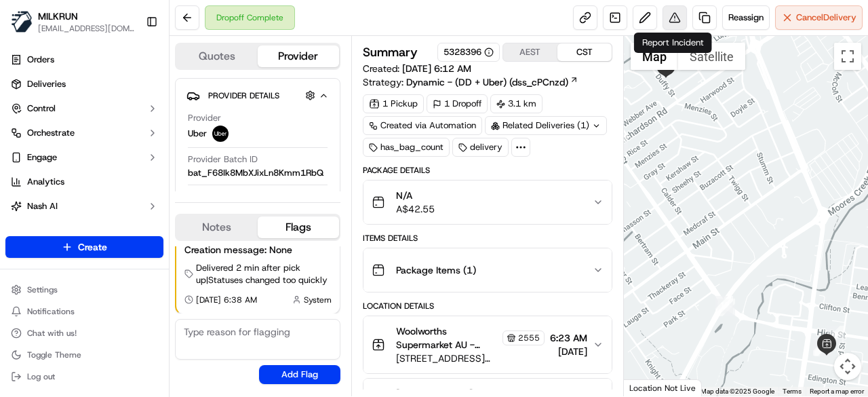  Describe the element at coordinates (84, 181) in the screenshot. I see `a: Analytics` at that location.